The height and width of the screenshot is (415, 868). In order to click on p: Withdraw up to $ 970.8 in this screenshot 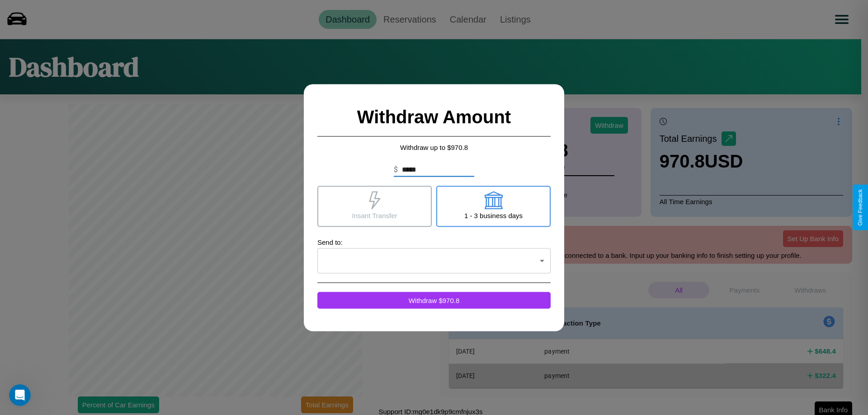, I will do `click(434, 147)`.